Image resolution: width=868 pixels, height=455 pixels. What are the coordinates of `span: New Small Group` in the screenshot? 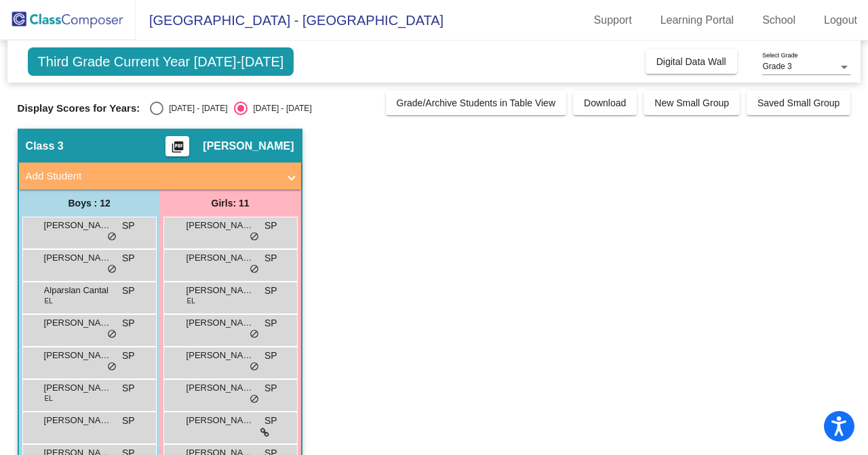 It's located at (692, 103).